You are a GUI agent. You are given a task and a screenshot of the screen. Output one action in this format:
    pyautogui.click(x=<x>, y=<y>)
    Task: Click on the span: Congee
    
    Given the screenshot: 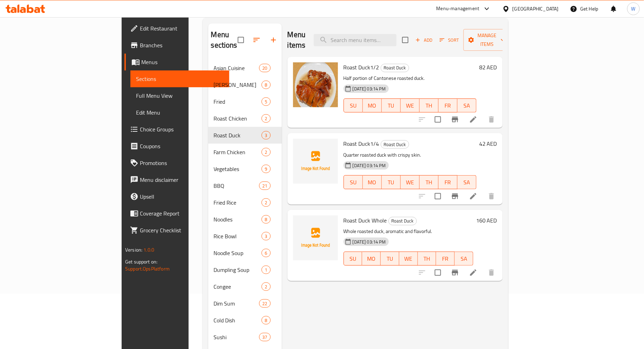 What is the action you would take?
    pyautogui.click(x=238, y=287)
    